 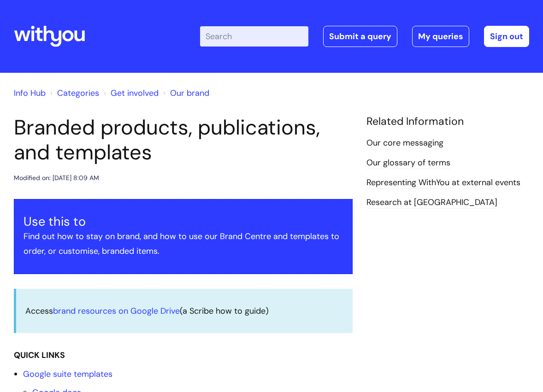 What do you see at coordinates (190, 93) in the screenshot?
I see `a: Our brand` at bounding box center [190, 93].